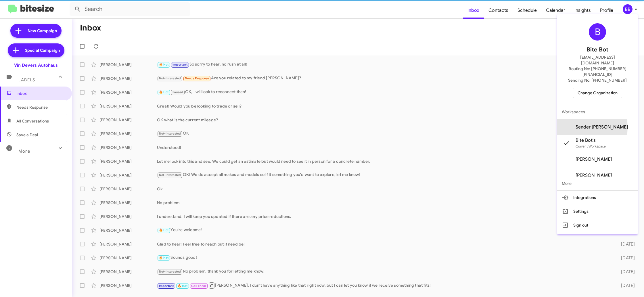 This screenshot has height=297, width=644. What do you see at coordinates (597, 225) in the screenshot?
I see `button: Sign out` at bounding box center [597, 225].